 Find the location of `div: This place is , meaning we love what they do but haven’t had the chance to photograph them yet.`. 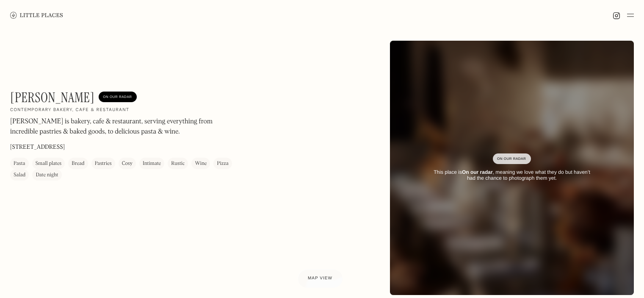

div: This place is , meaning we love what they do but haven’t had the chance to photograph them yet. is located at coordinates (512, 175).